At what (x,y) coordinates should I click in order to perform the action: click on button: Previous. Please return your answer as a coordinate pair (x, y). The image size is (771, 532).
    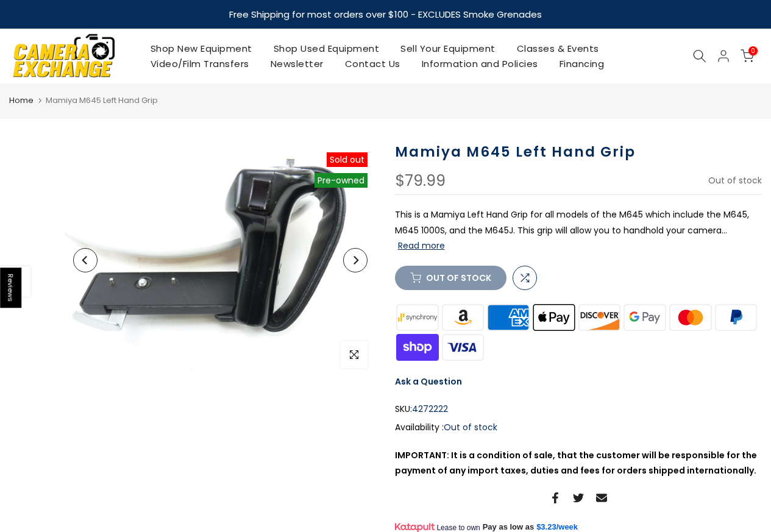
    Looking at the image, I should click on (85, 260).